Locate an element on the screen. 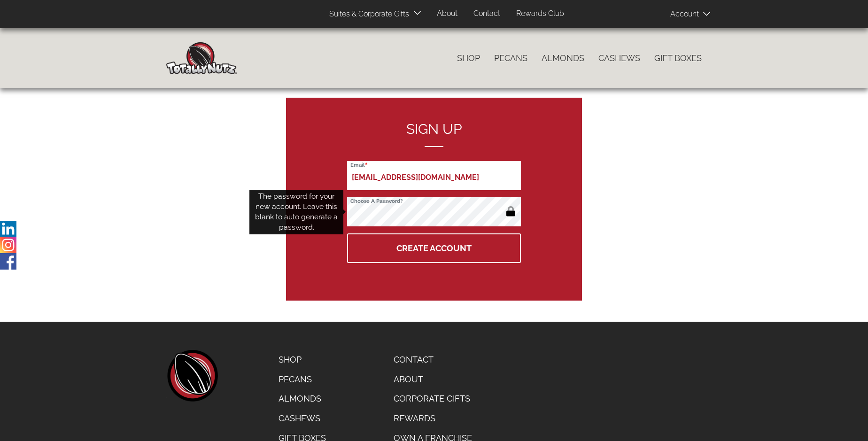 Image resolution: width=868 pixels, height=441 pixels. input: Email is located at coordinates (434, 176).